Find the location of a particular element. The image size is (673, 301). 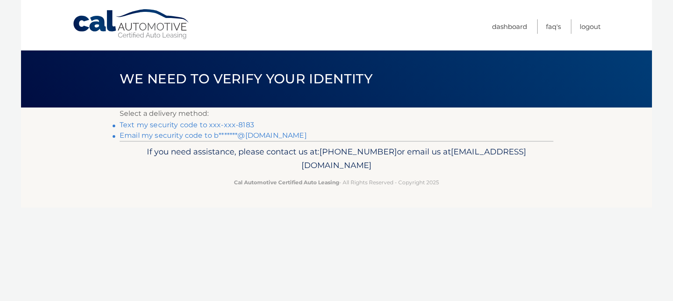

span: We need to verify your identity is located at coordinates (246, 78).